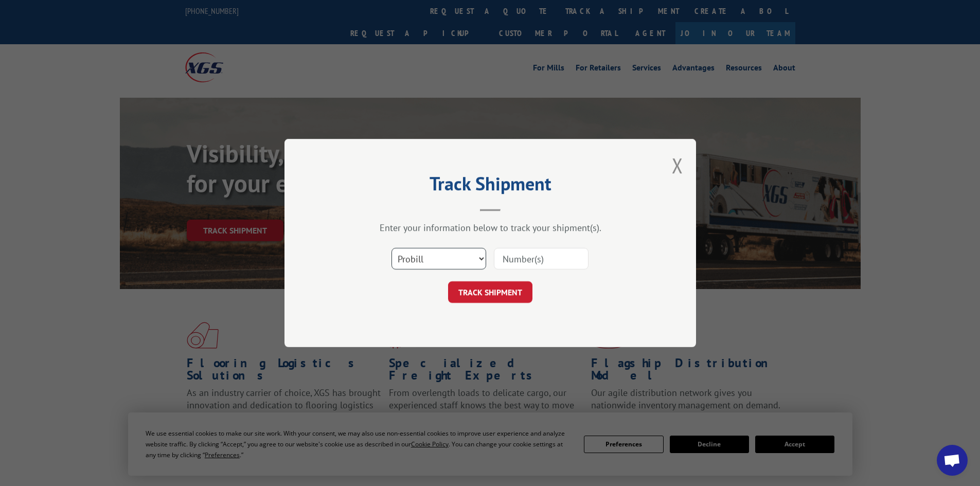 This screenshot has width=980, height=486. I want to click on div: Open chat, so click(952, 461).